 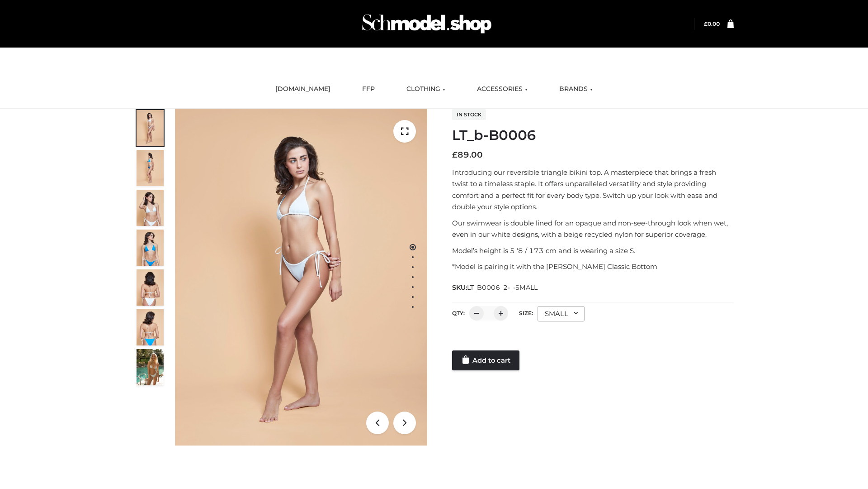 I want to click on a: Schmodel Admin 964, so click(x=427, y=23).